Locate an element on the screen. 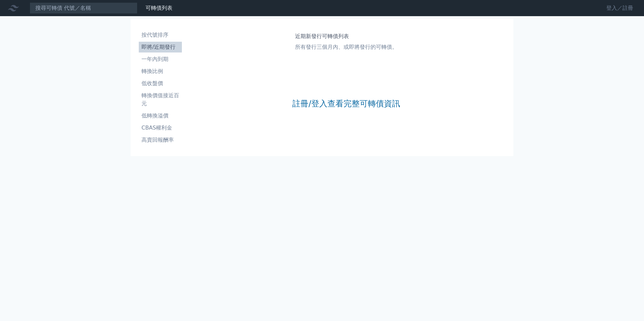 The height and width of the screenshot is (321, 644). a: 轉換比例 is located at coordinates (160, 71).